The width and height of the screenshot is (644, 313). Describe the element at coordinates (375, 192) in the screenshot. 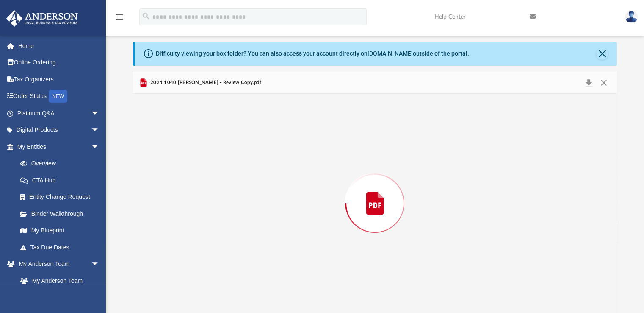

I see `div: Preview` at that location.